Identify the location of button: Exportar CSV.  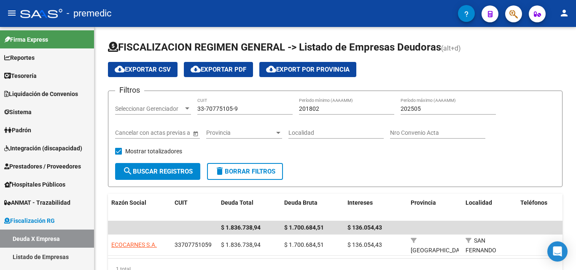
(143, 70).